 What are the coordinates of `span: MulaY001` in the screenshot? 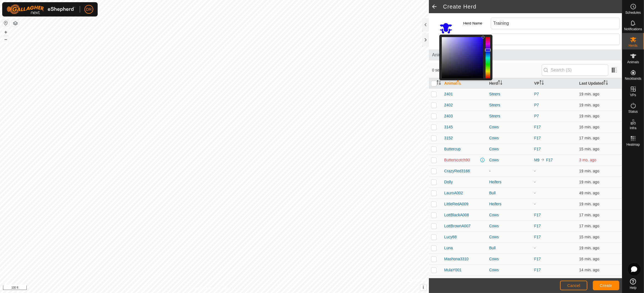 It's located at (453, 270).